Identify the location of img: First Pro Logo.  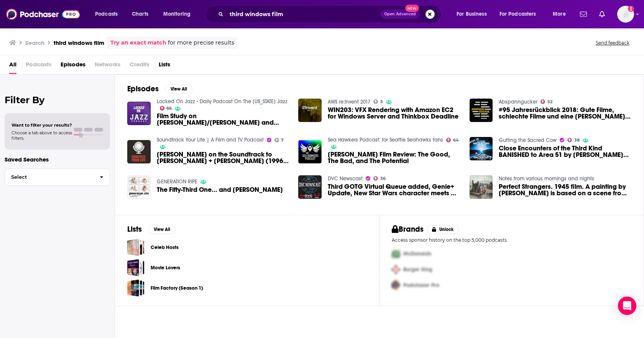
(396, 254).